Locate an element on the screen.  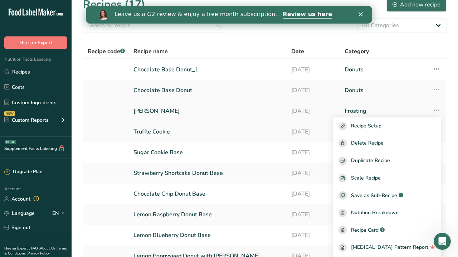
span: Recipe Card is located at coordinates (364, 230).